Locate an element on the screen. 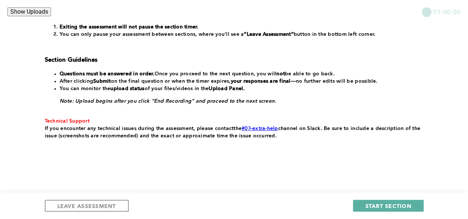  span: LEAVE ASSESSMENT is located at coordinates (87, 206).